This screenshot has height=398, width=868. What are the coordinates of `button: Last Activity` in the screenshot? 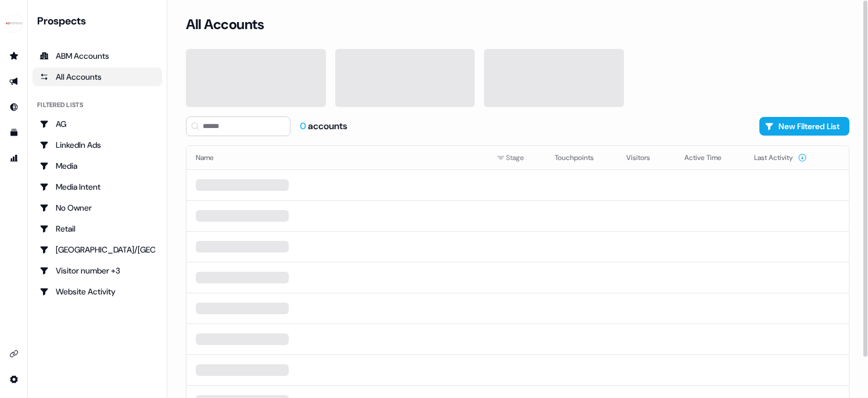 It's located at (780, 158).